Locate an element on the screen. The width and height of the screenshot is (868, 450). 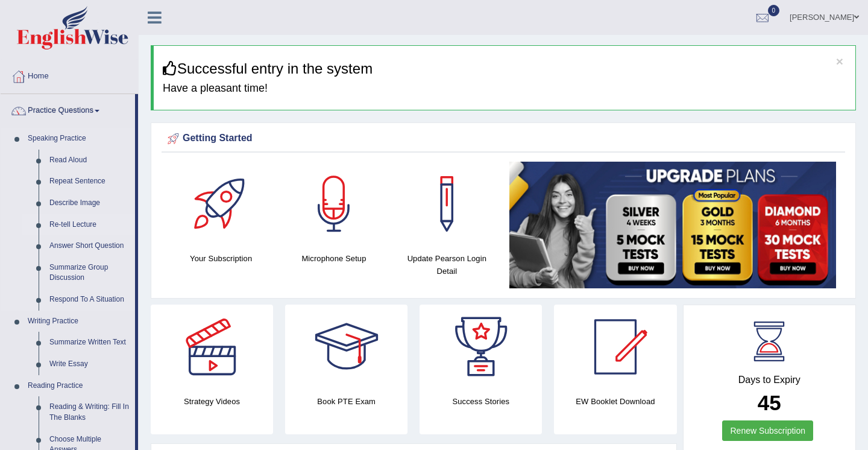
a: Reading Practice is located at coordinates (79, 386).